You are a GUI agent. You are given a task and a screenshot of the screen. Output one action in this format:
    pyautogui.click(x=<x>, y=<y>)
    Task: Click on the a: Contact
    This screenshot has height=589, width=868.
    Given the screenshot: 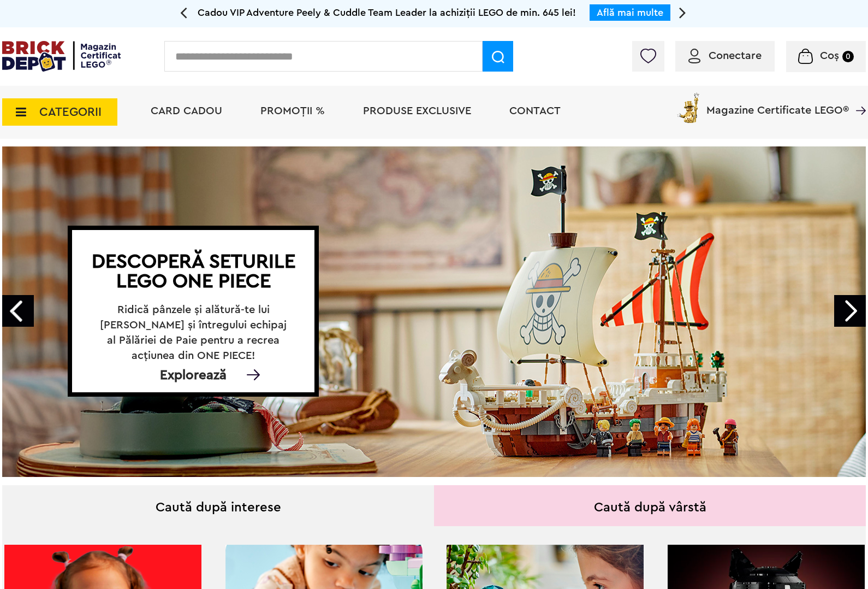 What is the action you would take?
    pyautogui.click(x=535, y=110)
    